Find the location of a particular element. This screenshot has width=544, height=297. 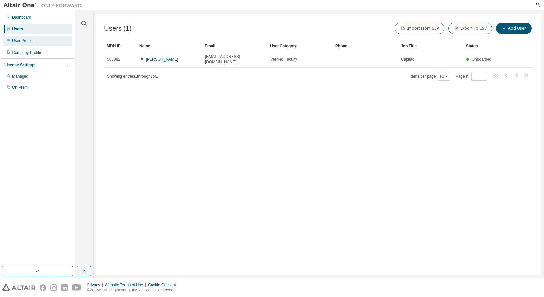

span: Page n. is located at coordinates (471, 76).